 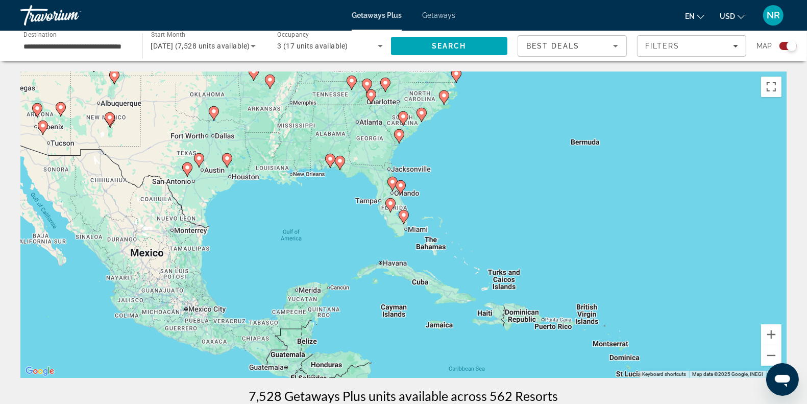 What do you see at coordinates (728, 16) in the screenshot?
I see `span: USD` at bounding box center [728, 16].